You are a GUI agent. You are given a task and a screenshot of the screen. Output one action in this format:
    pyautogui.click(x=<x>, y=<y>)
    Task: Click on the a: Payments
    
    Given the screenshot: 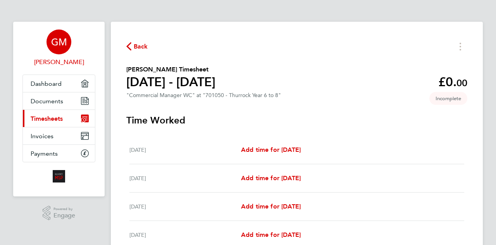 What is the action you would take?
    pyautogui.click(x=59, y=153)
    